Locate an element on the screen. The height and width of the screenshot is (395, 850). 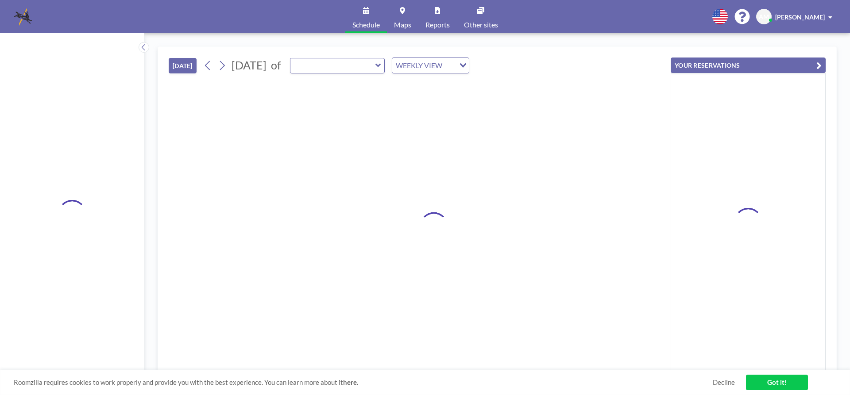
span: Roomzilla requires cookies to work properly and provide you with the best experience. You can lea... is located at coordinates (363, 382).